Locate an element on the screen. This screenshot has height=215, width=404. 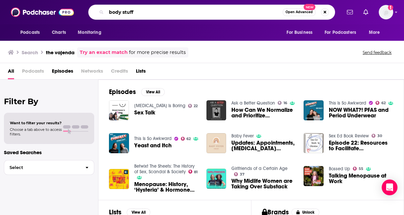
button: View All is located at coordinates (153, 92).